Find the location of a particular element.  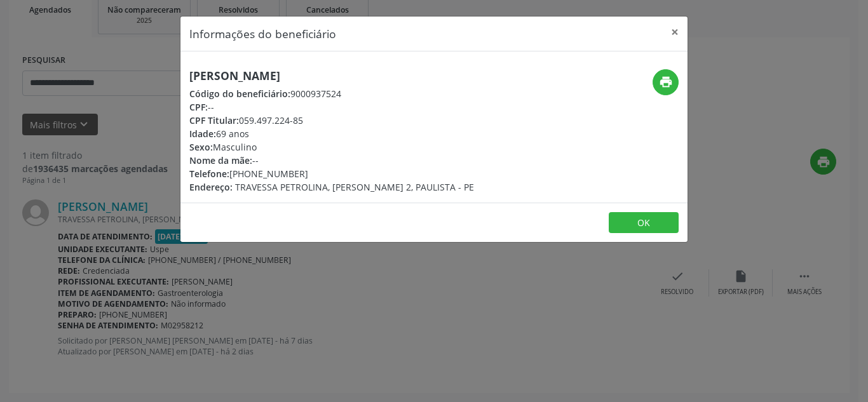

span: CPF: is located at coordinates (198, 106).